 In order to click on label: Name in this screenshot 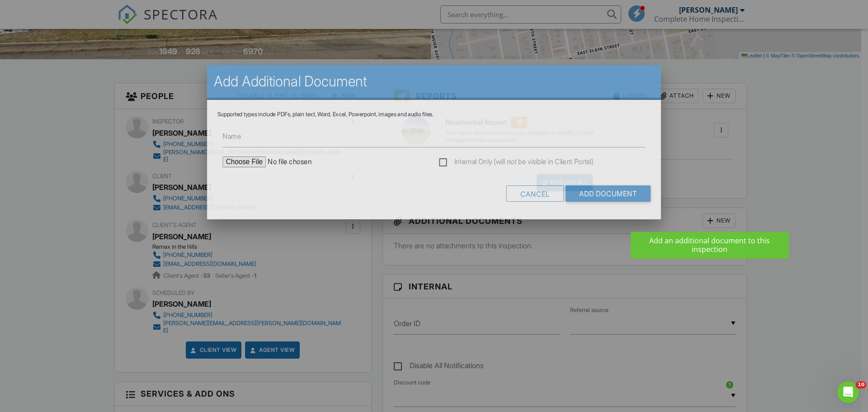, I will do `click(232, 136)`.